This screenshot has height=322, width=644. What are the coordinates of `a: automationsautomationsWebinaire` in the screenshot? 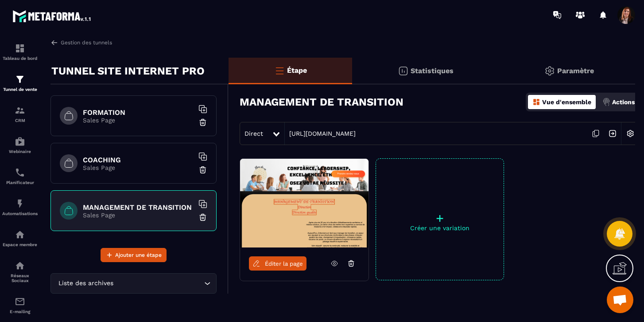 It's located at (20, 145).